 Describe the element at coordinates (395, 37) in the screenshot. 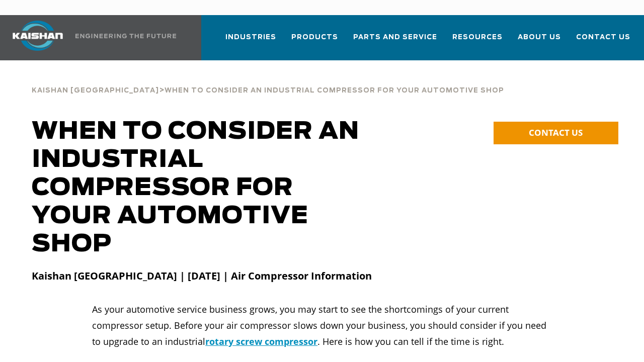

I see `span: Parts and Service` at that location.